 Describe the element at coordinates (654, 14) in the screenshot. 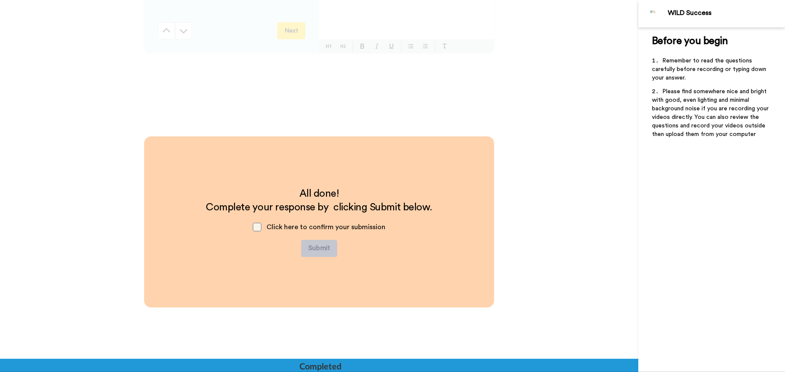

I see `img: Profile Image` at that location.